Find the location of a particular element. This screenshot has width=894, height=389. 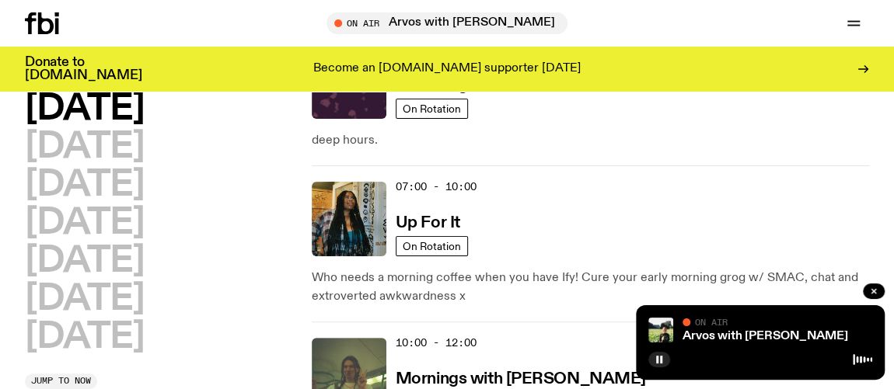

span: Tune in live is located at coordinates (451, 23).